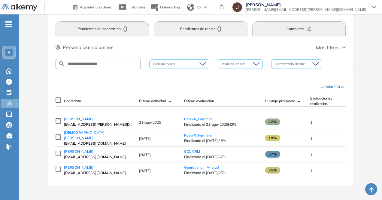 This screenshot has height=200, width=382. I want to click on a: Agendar una demo, so click(93, 7).